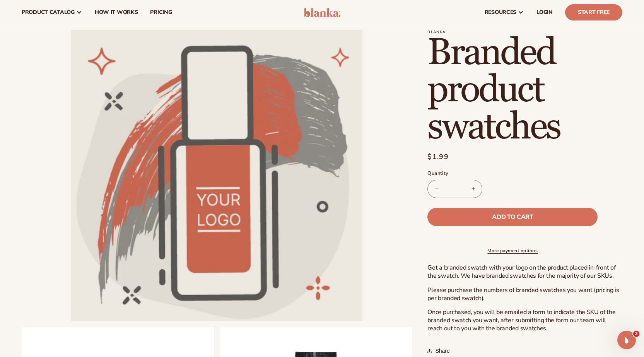 This screenshot has width=644, height=357. Describe the element at coordinates (525, 320) in the screenshot. I see `p: Once purchased, you will be emailed a form to indicate the SKU of the branded swatch you want, af...` at that location.